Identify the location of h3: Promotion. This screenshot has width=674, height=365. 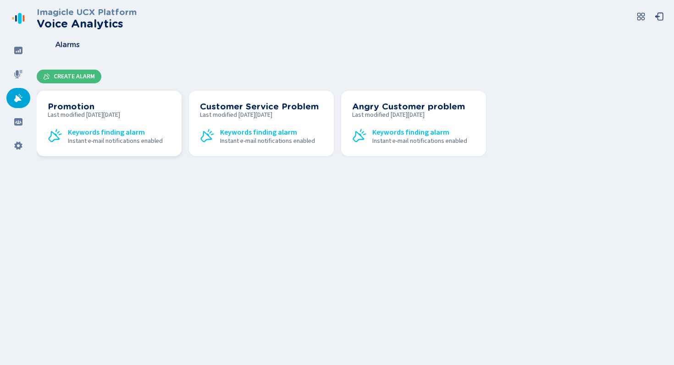
(109, 107).